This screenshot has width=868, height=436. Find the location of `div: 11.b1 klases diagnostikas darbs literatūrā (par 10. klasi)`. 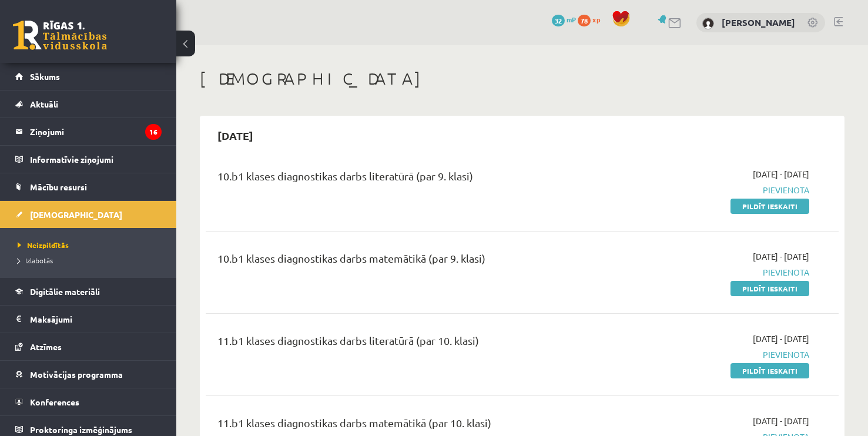

div: 11.b1 klases diagnostikas darbs literatūrā (par 10. klasi) is located at coordinates (411, 343).